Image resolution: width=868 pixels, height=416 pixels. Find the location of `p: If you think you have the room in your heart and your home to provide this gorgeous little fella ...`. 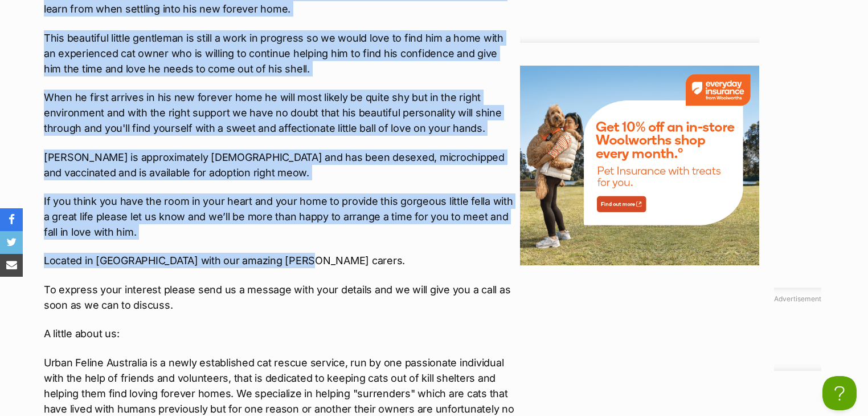

p: If you think you have the room in your heart and your home to provide this gorgeous little fella ... is located at coordinates (279, 216).